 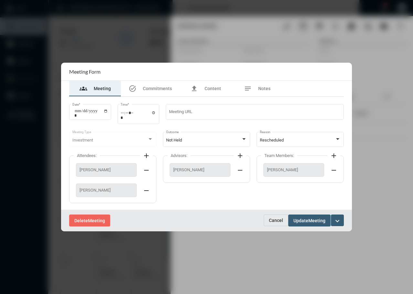 I want to click on span: Investment, so click(x=83, y=140).